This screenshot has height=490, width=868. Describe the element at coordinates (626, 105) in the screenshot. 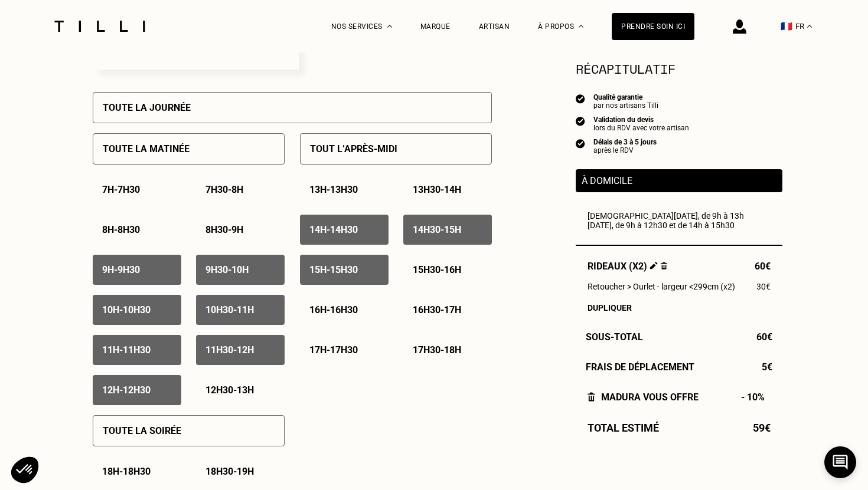

I see `div: par nos artisans Tilli` at that location.